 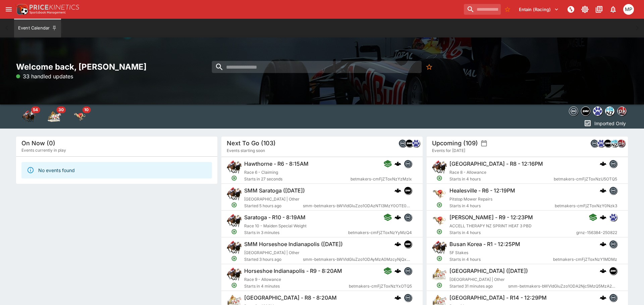 What do you see at coordinates (601, 144) in the screenshot?
I see `img: grnz.png` at bounding box center [601, 144].